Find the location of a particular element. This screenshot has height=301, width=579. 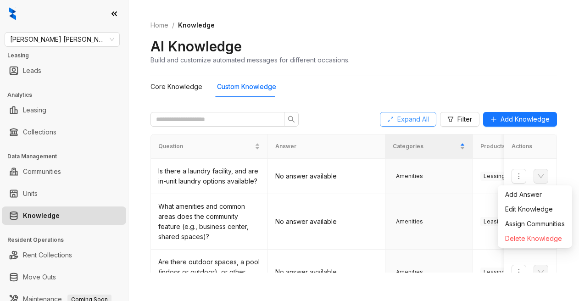

span: Add Knowledge is located at coordinates (525, 119).